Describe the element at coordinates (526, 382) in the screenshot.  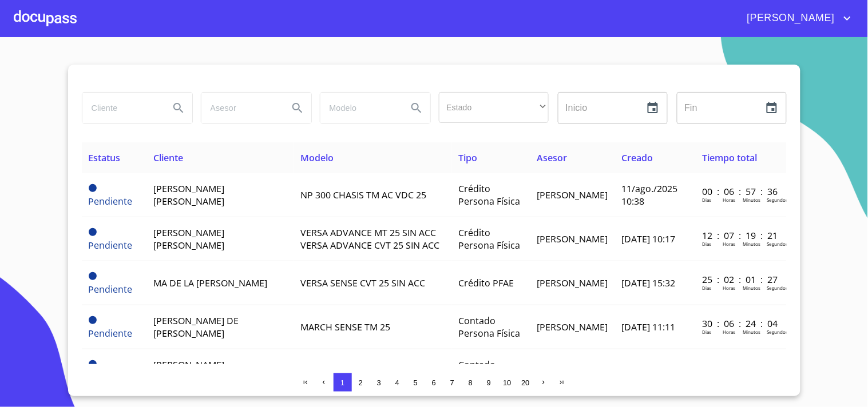
I see `button: 20` at that location.